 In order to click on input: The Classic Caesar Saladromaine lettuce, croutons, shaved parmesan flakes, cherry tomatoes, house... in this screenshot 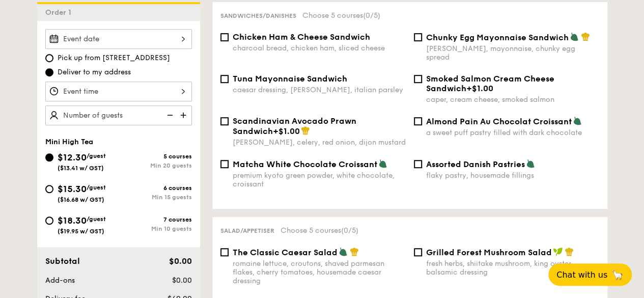, I will do `click(224, 252)`.